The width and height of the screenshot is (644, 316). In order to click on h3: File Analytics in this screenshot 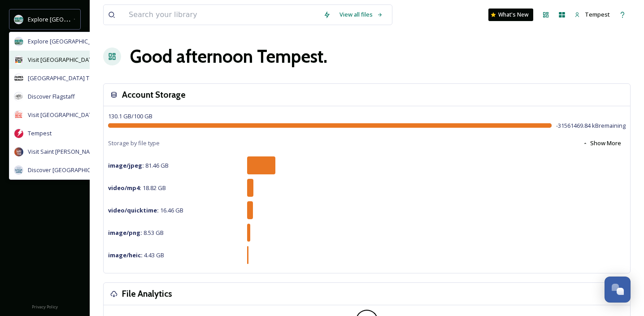, I will do `click(147, 294)`.